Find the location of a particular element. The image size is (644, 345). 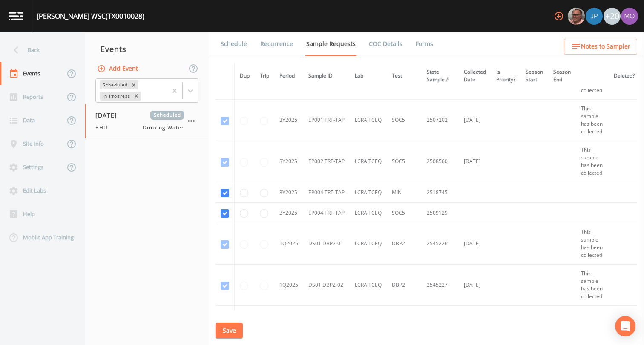

td: DS01 DBP2-01 is located at coordinates (326, 243).